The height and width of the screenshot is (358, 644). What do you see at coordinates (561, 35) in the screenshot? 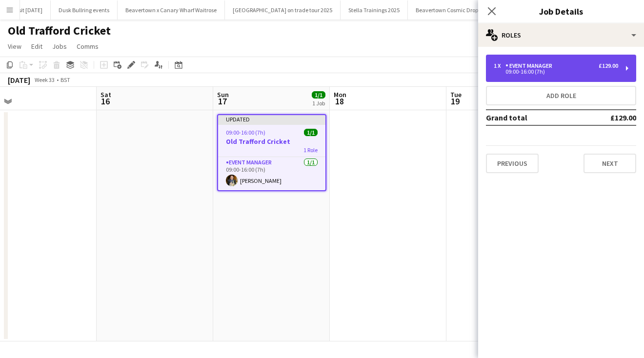
I see `div: Roles` at bounding box center [561, 35].